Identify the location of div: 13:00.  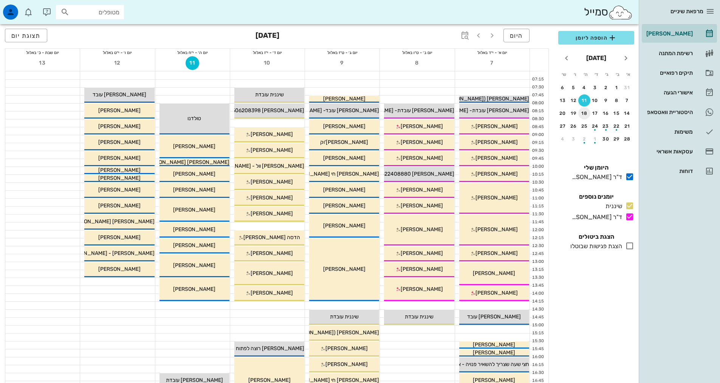
(538, 262).